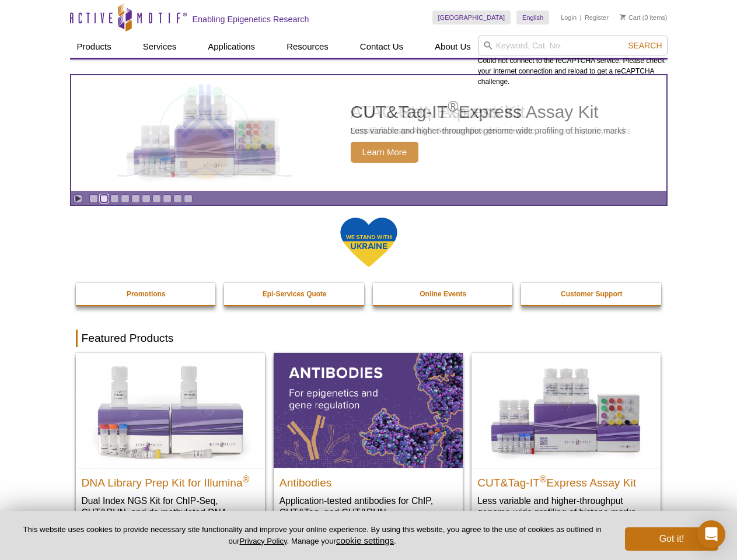  I want to click on a: Go to slide 8, so click(167, 198).